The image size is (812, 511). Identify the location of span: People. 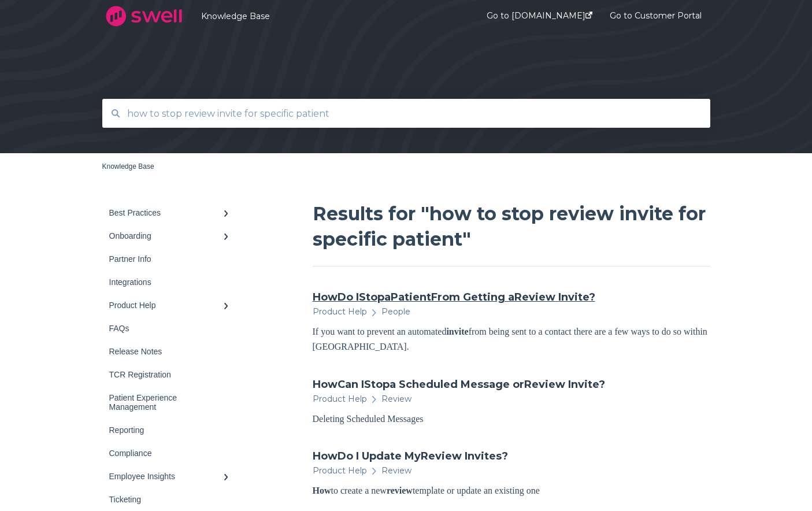
(396, 311).